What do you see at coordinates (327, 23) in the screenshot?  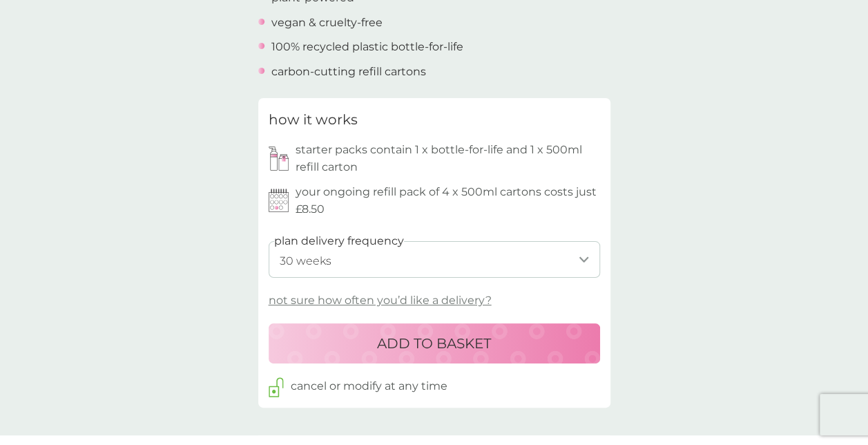 I see `p: vegan & cruelty-free` at bounding box center [327, 23].